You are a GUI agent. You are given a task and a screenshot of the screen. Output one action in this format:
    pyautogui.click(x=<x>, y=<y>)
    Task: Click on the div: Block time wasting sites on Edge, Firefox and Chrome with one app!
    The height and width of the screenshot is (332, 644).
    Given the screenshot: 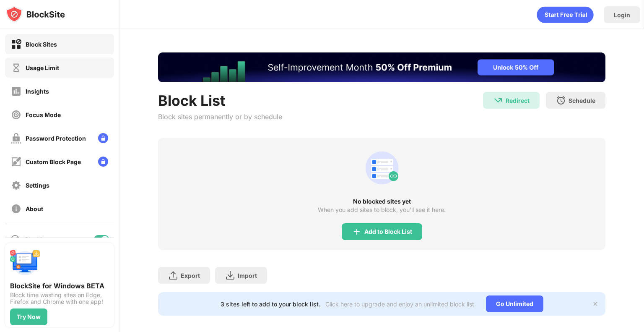 What is the action you would take?
    pyautogui.click(x=59, y=298)
    